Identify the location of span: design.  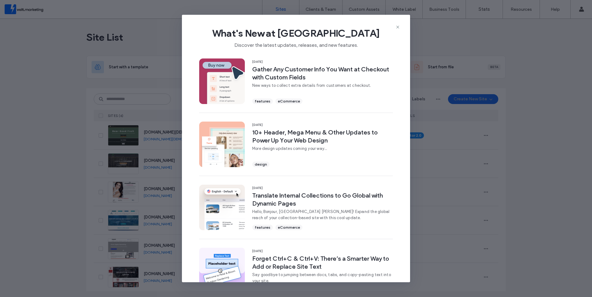
(261, 165).